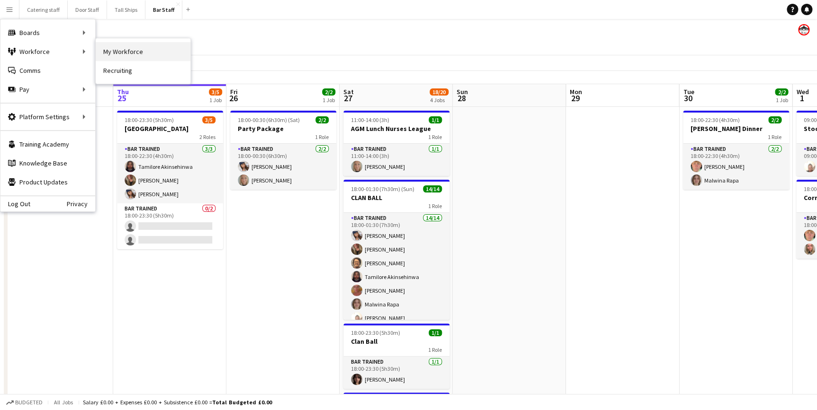 The height and width of the screenshot is (410, 817). I want to click on span: 27, so click(347, 98).